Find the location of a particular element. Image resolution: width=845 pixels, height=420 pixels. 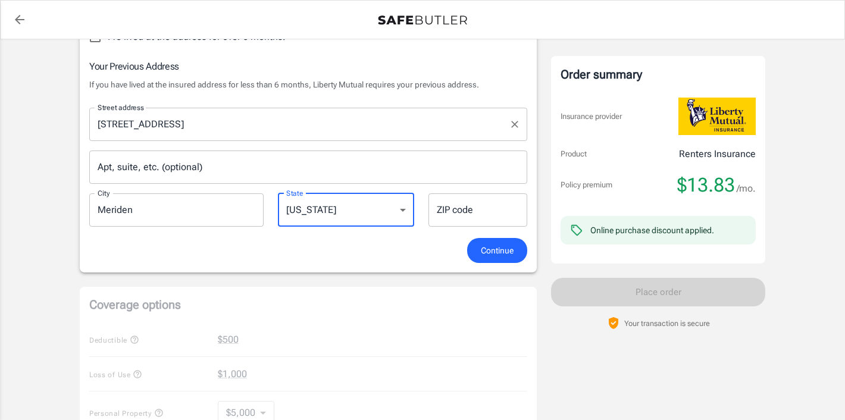

p: Your transaction is secure is located at coordinates (667, 323).